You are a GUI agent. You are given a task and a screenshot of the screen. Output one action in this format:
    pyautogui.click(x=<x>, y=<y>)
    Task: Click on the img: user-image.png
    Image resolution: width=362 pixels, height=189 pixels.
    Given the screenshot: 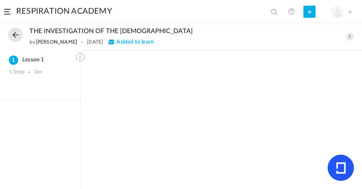 What is the action you would take?
    pyautogui.click(x=338, y=12)
    